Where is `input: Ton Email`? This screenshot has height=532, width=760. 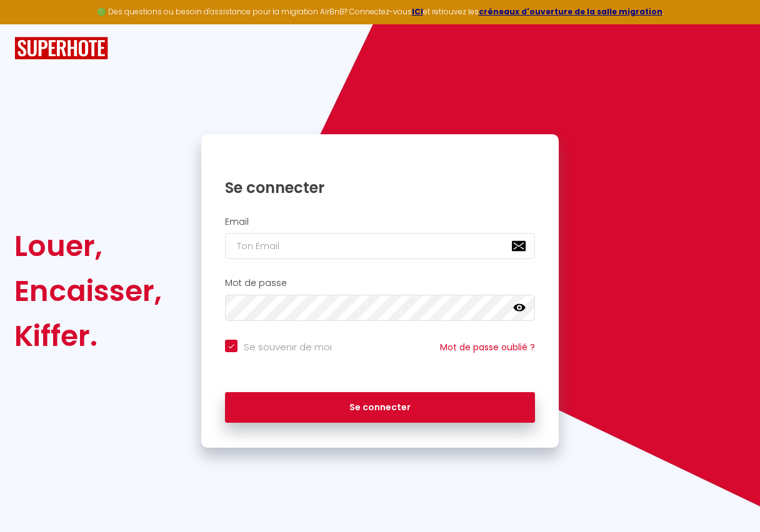 input: Ton Email is located at coordinates (380, 246).